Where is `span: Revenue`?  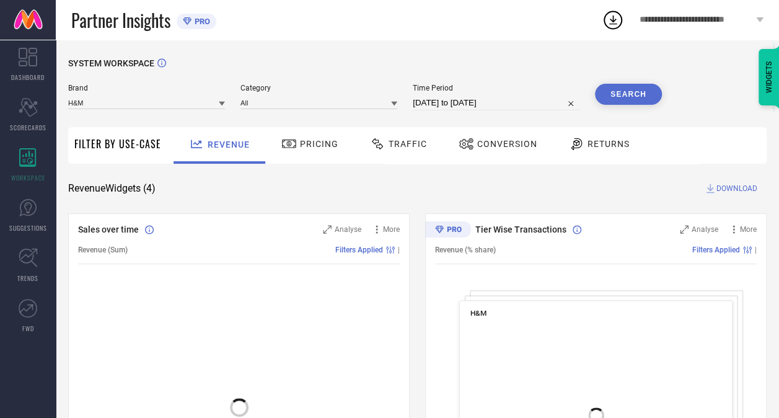
span: Revenue is located at coordinates (229, 144).